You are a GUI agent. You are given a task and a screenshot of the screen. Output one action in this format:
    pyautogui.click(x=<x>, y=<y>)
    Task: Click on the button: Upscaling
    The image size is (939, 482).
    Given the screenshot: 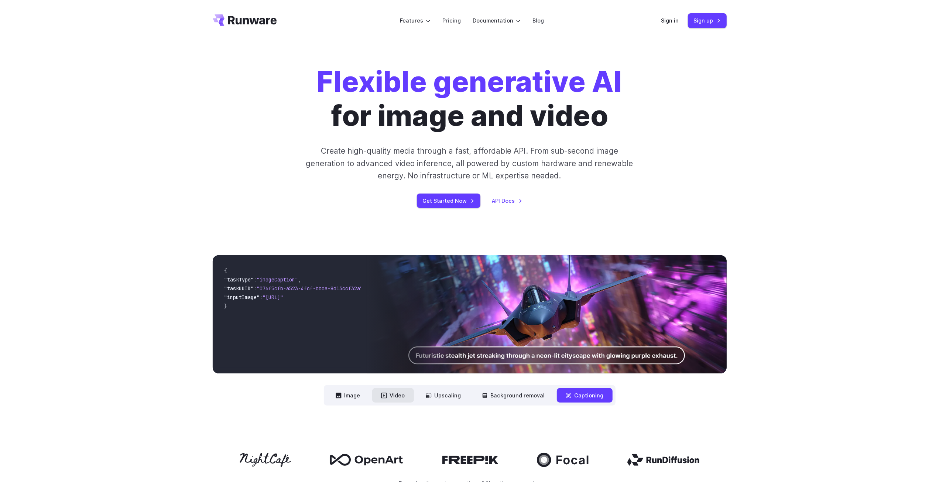 What is the action you would take?
    pyautogui.click(x=444, y=395)
    